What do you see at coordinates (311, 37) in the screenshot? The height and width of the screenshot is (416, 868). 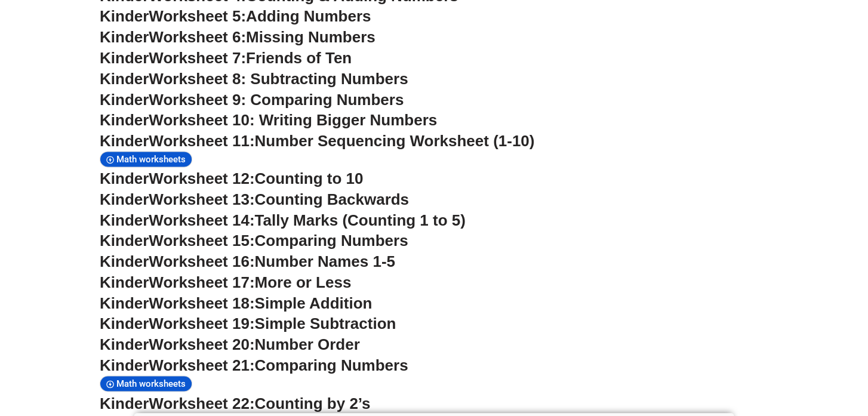 I see `span: Missing Numbers` at bounding box center [311, 37].